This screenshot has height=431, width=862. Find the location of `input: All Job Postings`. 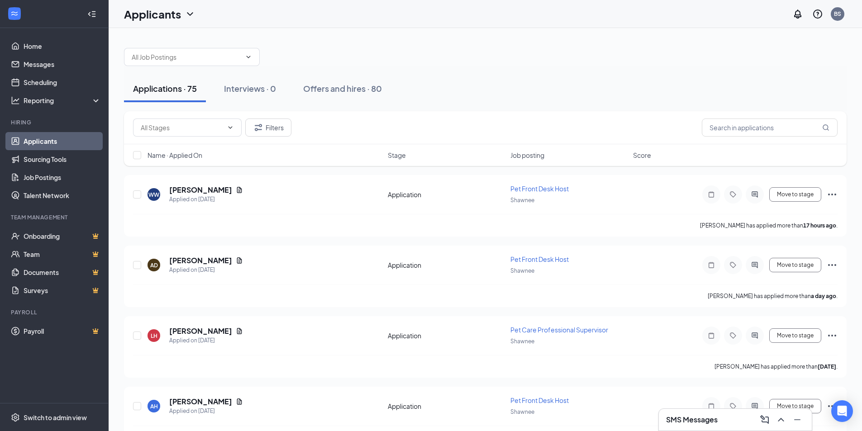

input: All Job Postings is located at coordinates (186, 57).